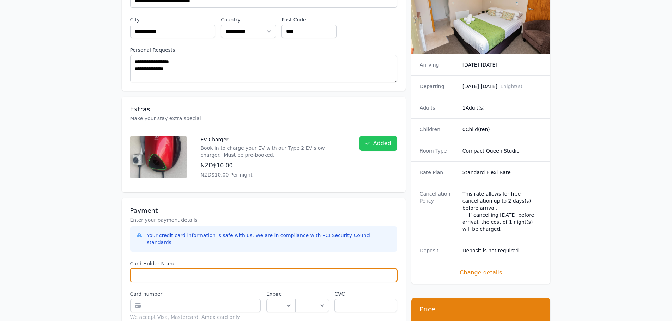 This screenshot has width=672, height=321. What do you see at coordinates (273, 140) in the screenshot?
I see `p: EV Charger` at bounding box center [273, 140].